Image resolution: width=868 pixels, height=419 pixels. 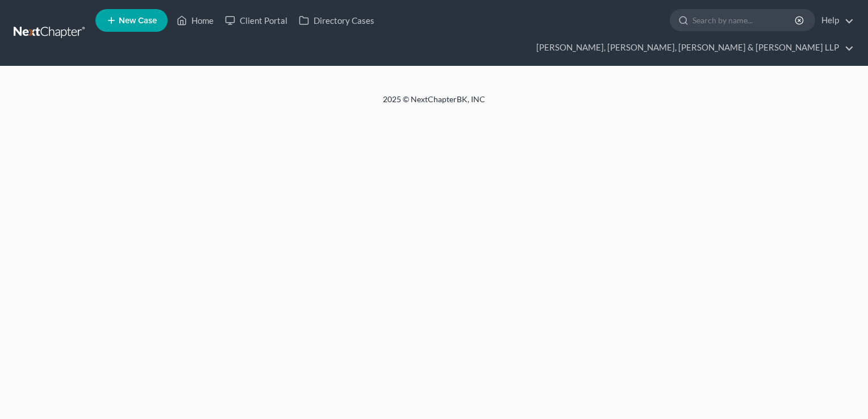 What do you see at coordinates (256, 20) in the screenshot?
I see `a: Client Portal` at bounding box center [256, 20].